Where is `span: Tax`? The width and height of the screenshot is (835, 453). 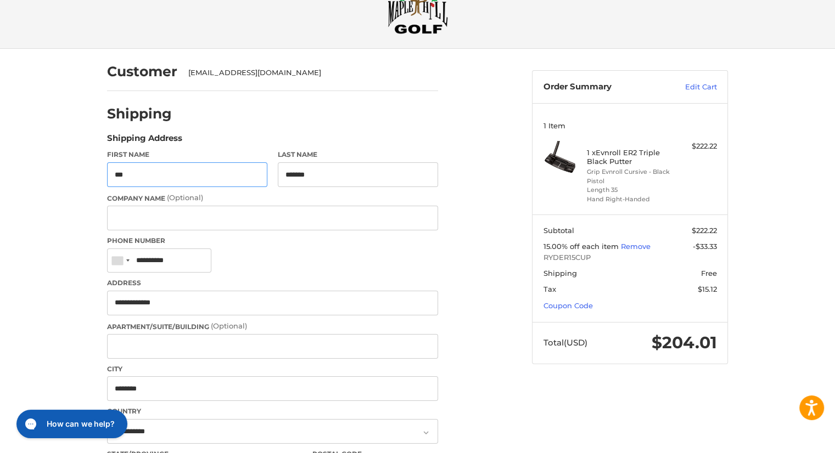 span: Tax is located at coordinates (549, 289).